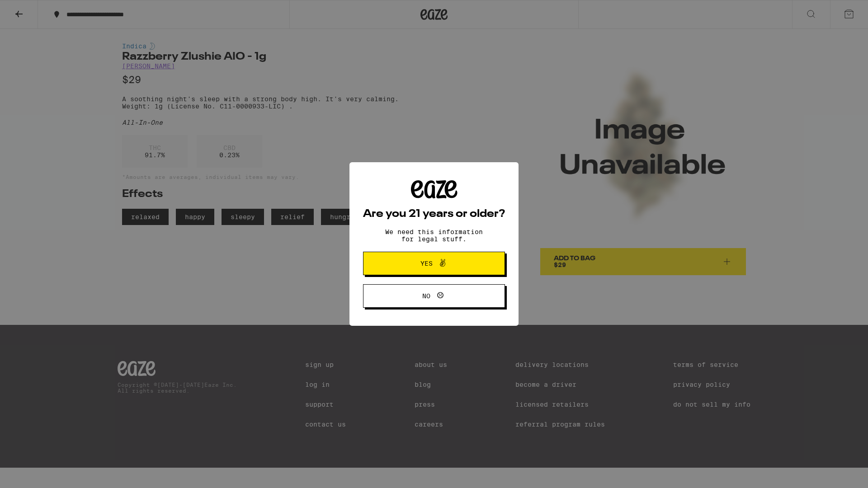  I want to click on h2: Are you 21 years or older?, so click(434, 214).